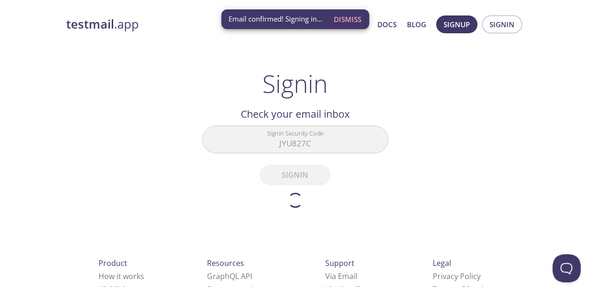 This screenshot has width=590, height=287. I want to click on a: GraphQL API, so click(230, 276).